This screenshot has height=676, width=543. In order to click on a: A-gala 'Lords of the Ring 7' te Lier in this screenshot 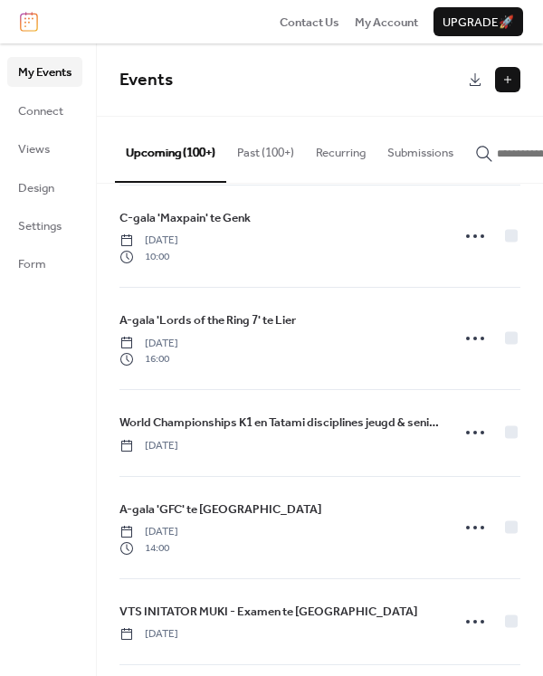, I will do `click(207, 320)`.